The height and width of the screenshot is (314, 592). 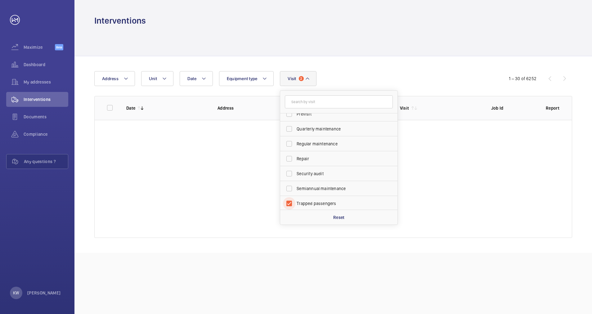 What do you see at coordinates (523, 79) in the screenshot?
I see `div: 1 – 30 of 6252` at bounding box center [523, 79].